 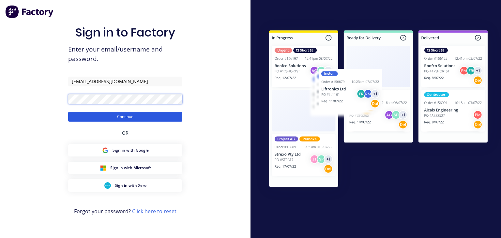 I want to click on img: Xero Sign in, so click(x=108, y=186).